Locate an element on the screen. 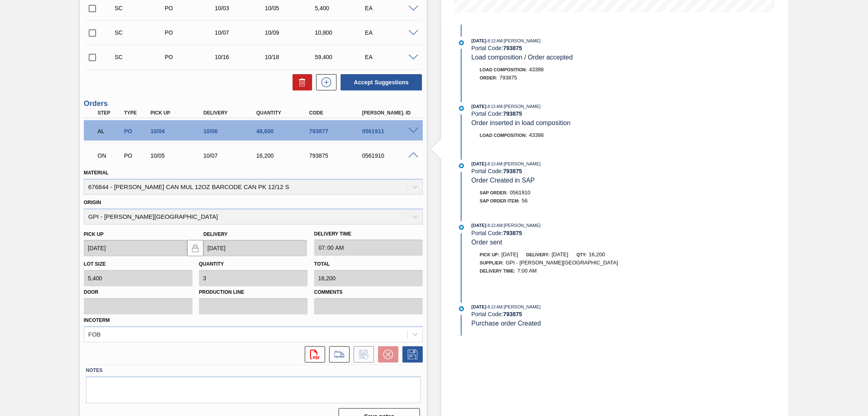 This screenshot has height=416, width=868. p: ON is located at coordinates (109, 156).